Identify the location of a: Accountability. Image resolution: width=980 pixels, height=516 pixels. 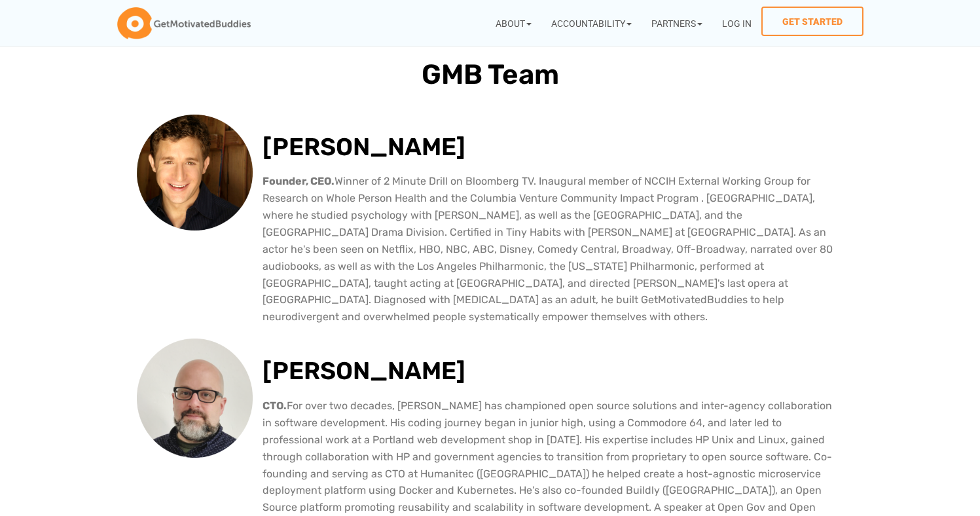
(591, 23).